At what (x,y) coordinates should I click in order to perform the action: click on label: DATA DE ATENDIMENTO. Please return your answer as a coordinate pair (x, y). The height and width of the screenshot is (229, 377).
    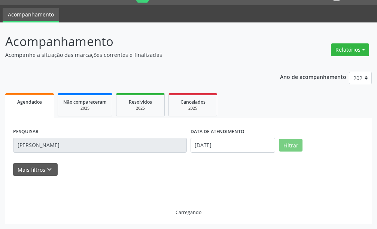
    Looking at the image, I should click on (218, 132).